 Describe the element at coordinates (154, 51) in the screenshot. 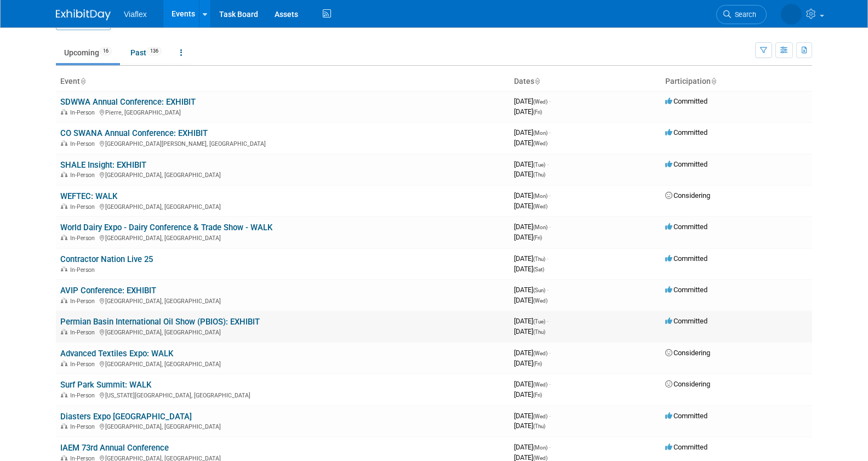

I see `span: 136` at that location.